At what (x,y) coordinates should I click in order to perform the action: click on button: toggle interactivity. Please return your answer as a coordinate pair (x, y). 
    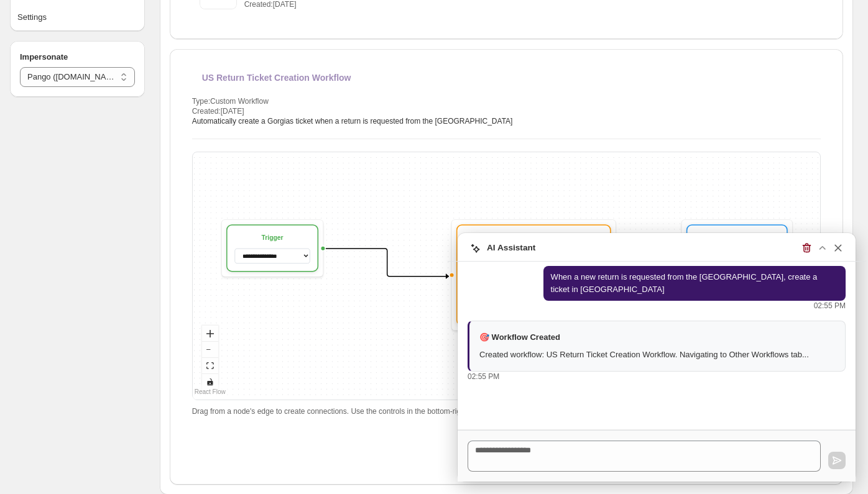
    Looking at the image, I should click on (210, 382).